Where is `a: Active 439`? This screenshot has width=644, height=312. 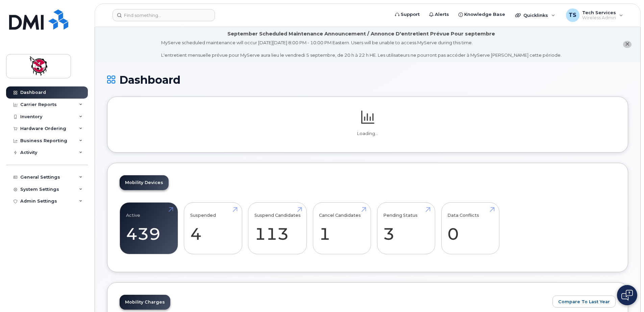 a: Active 439 is located at coordinates (149, 228).